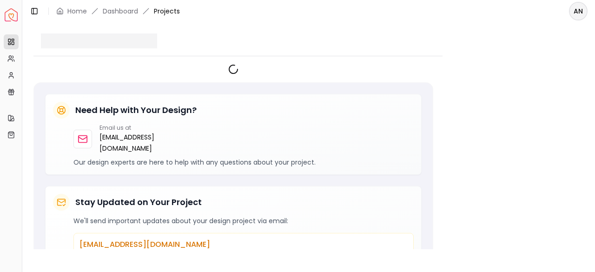 This screenshot has height=272, width=595. Describe the element at coordinates (127, 128) in the screenshot. I see `p: Email us at` at that location.